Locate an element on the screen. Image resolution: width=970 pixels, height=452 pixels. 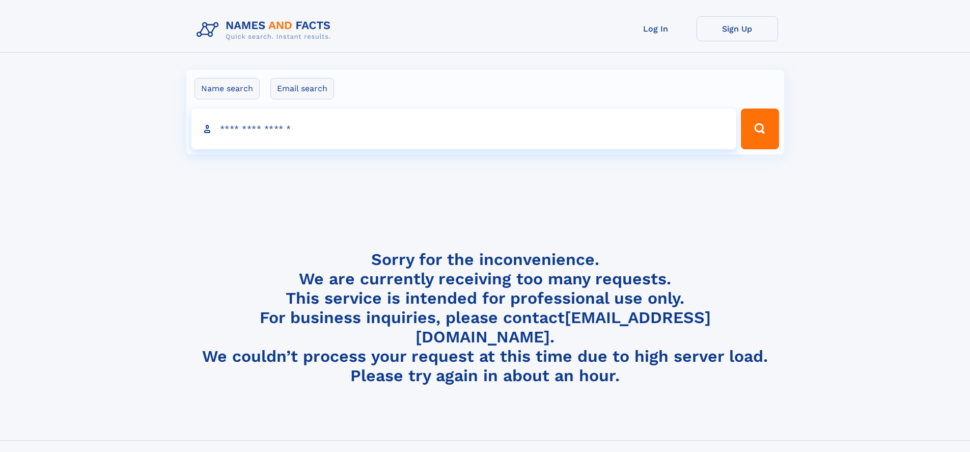
img: Logo Names and Facts is located at coordinates (266, 30).